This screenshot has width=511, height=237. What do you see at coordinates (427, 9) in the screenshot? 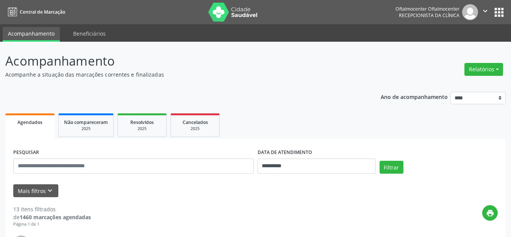
I see `div: Oftalmocenter Oftalmocenter` at bounding box center [427, 9].